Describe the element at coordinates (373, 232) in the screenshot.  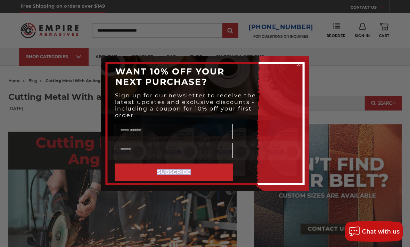
I see `button: Chat with us` at that location.